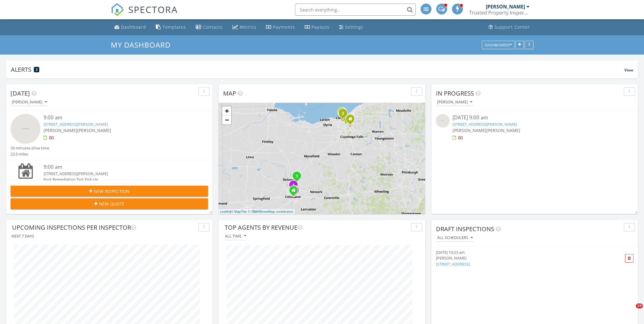  What do you see at coordinates (499, 13) in the screenshot?
I see `div: Trusted Property Inspections, LLC` at bounding box center [499, 13].